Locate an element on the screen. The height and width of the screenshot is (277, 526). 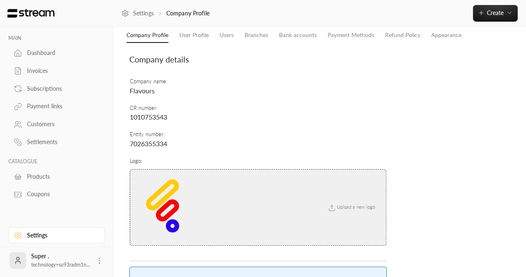
p: CATALOGUE is located at coordinates (57, 161).